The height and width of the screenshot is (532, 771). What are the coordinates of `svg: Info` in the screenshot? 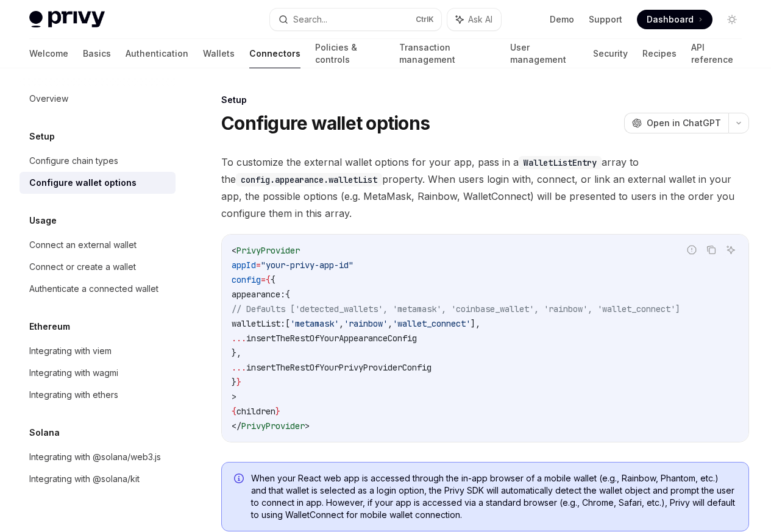 It's located at (240, 480).